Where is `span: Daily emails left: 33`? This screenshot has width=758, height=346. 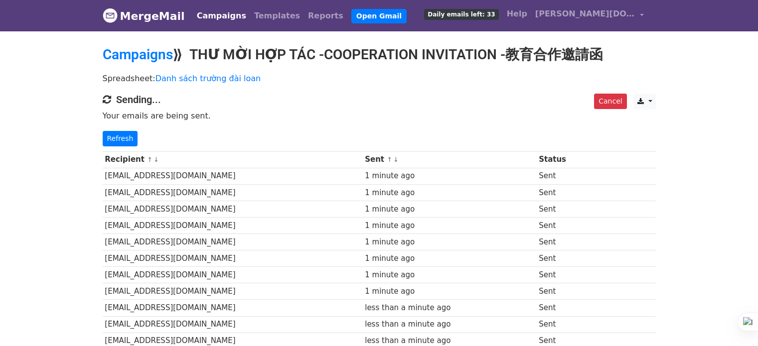 span: Daily emails left: 33 is located at coordinates (461, 14).